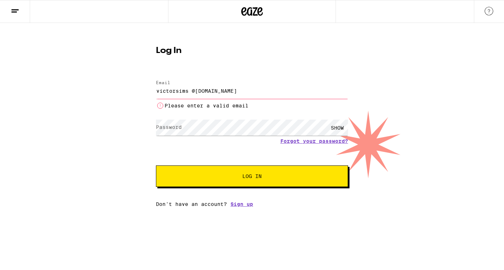 The height and width of the screenshot is (270, 504). I want to click on span: Log In, so click(252, 176).